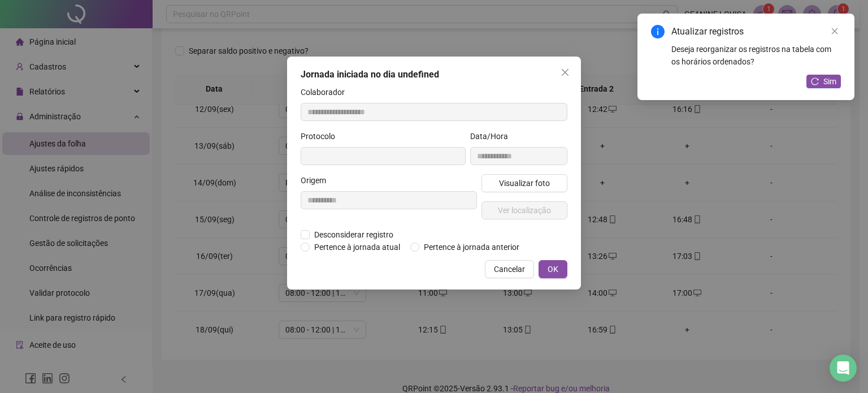  I want to click on div: Open Intercom Messenger, so click(843, 368).